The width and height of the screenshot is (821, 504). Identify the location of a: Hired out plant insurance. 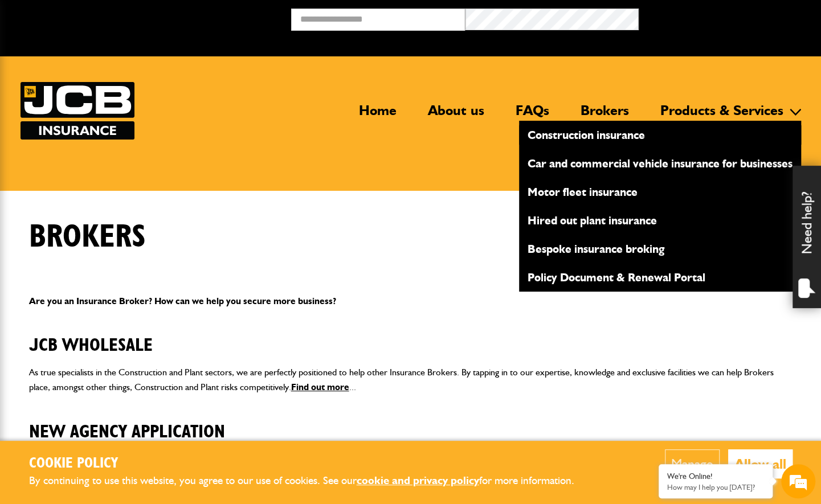
(660, 220).